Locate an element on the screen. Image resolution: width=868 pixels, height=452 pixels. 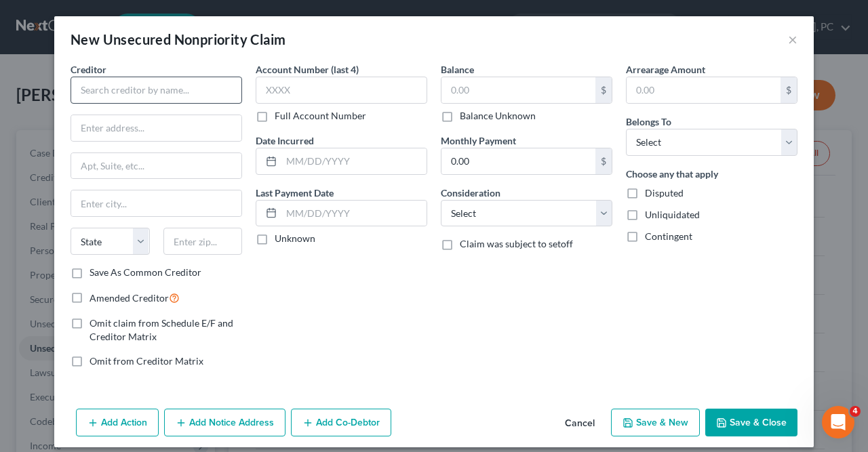
span: Amended Creditor is located at coordinates (129, 297).